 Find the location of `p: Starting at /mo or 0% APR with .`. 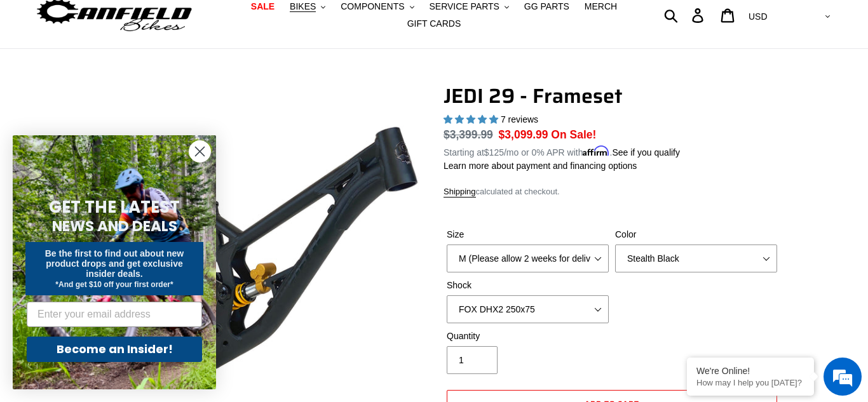

p: Starting at /mo or 0% APR with . is located at coordinates (562, 151).